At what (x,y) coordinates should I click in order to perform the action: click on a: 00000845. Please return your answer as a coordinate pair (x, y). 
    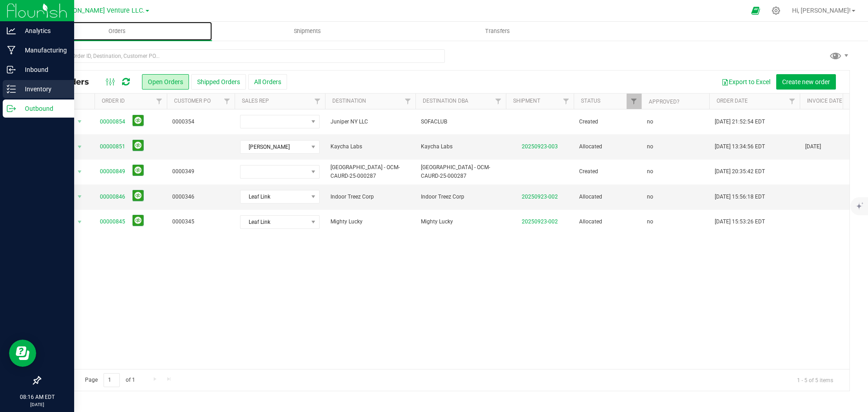
    Looking at the image, I should click on (113, 222).